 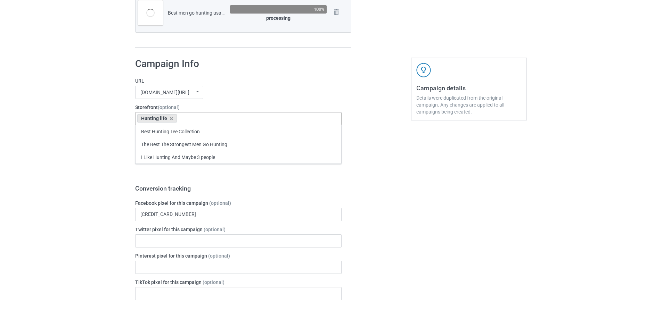 What do you see at coordinates (469, 88) in the screenshot?
I see `h3: Campaign details` at bounding box center [469, 88].